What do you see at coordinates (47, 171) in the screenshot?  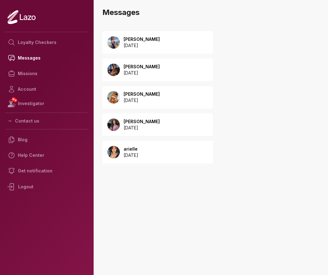 I see `a: Get notification` at bounding box center [47, 171].